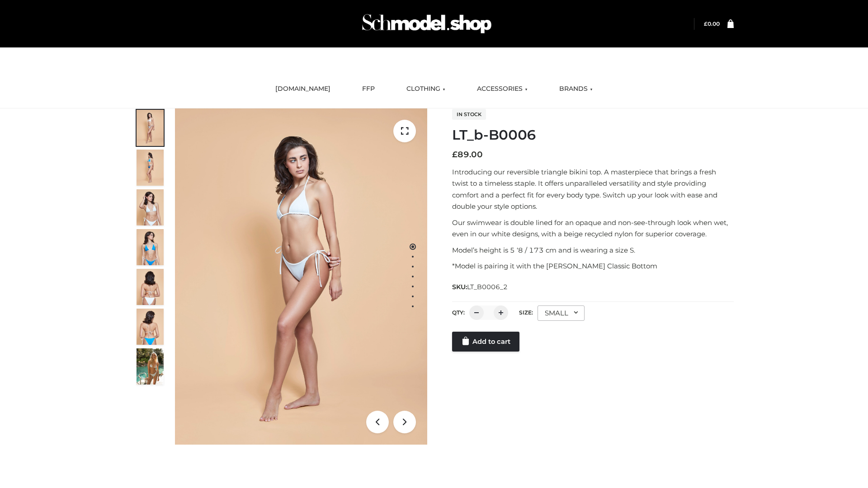 This screenshot has width=868, height=488. Describe the element at coordinates (301, 277) in the screenshot. I see `img: LT_b-B0006` at that location.